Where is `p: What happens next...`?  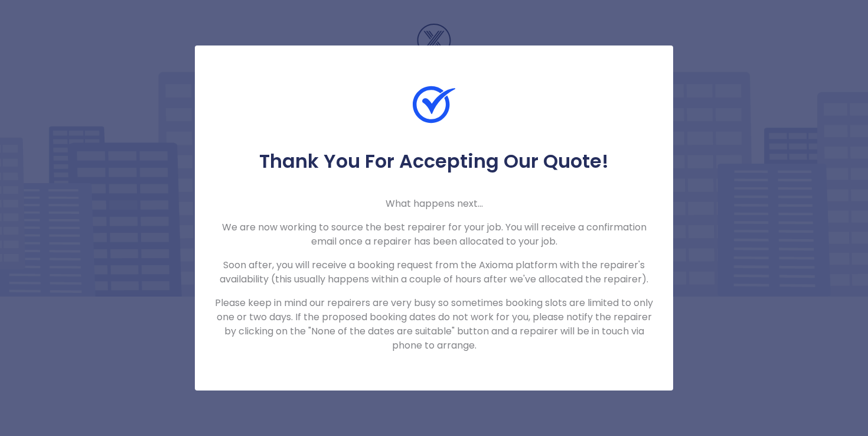 p: What happens next... is located at coordinates (434, 204).